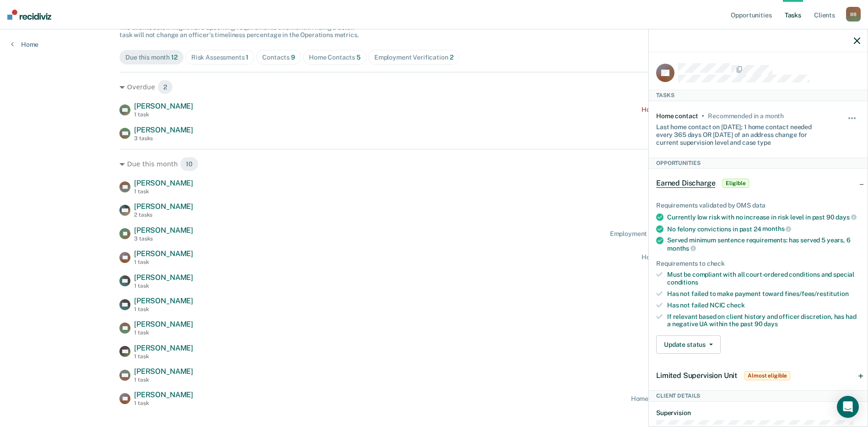  Describe the element at coordinates (434, 87) in the screenshot. I see `div: Overdue` at that location.